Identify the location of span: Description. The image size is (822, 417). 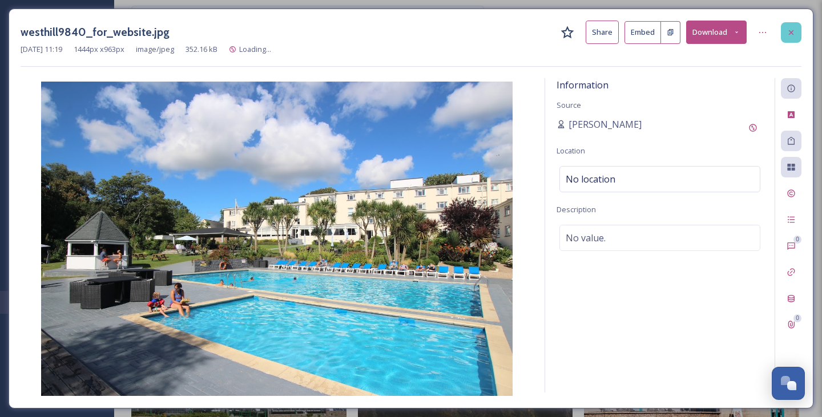
(576, 210).